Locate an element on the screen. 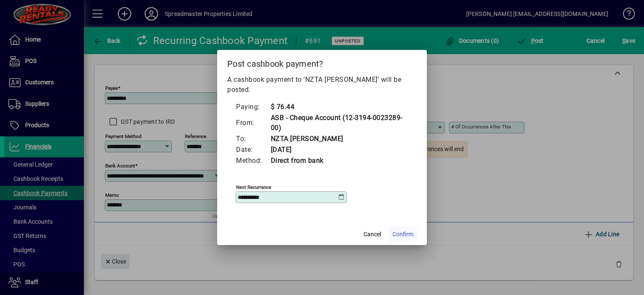 The width and height of the screenshot is (644, 295). button: Confirm is located at coordinates (403, 234).